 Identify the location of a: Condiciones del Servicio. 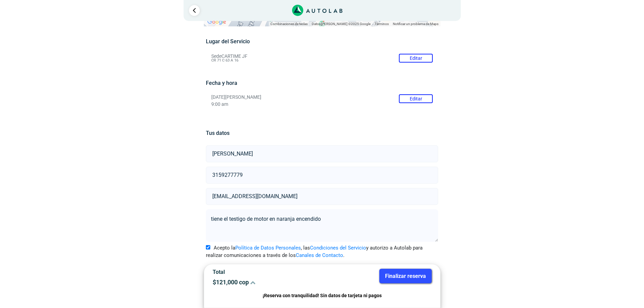
(338, 248).